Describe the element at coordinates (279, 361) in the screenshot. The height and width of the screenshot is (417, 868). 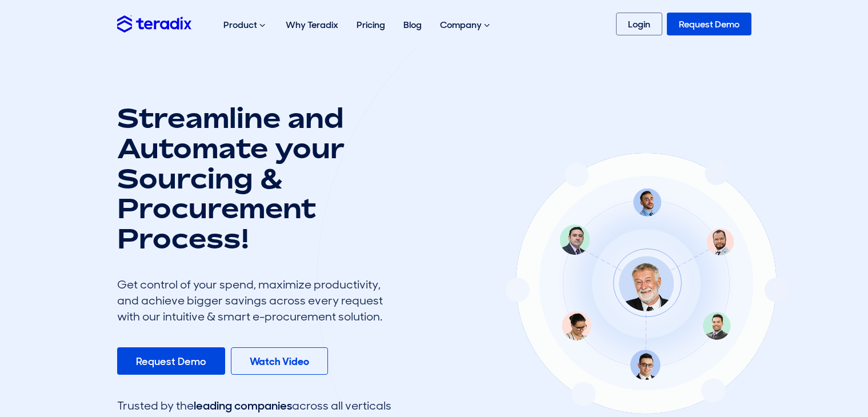
I see `a: Watch Video` at that location.